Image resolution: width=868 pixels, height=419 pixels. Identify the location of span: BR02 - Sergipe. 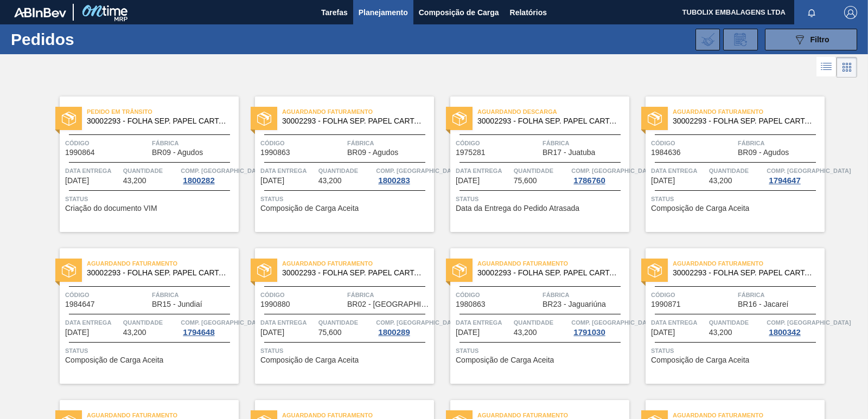
(389, 304).